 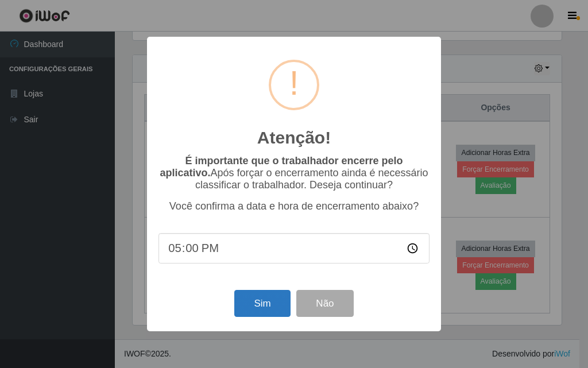 I want to click on h2: Atenção!, so click(x=294, y=138).